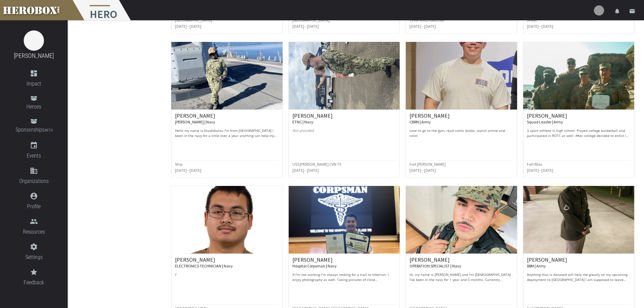 This screenshot has width=644, height=308. I want to click on i: notifications, so click(617, 11).